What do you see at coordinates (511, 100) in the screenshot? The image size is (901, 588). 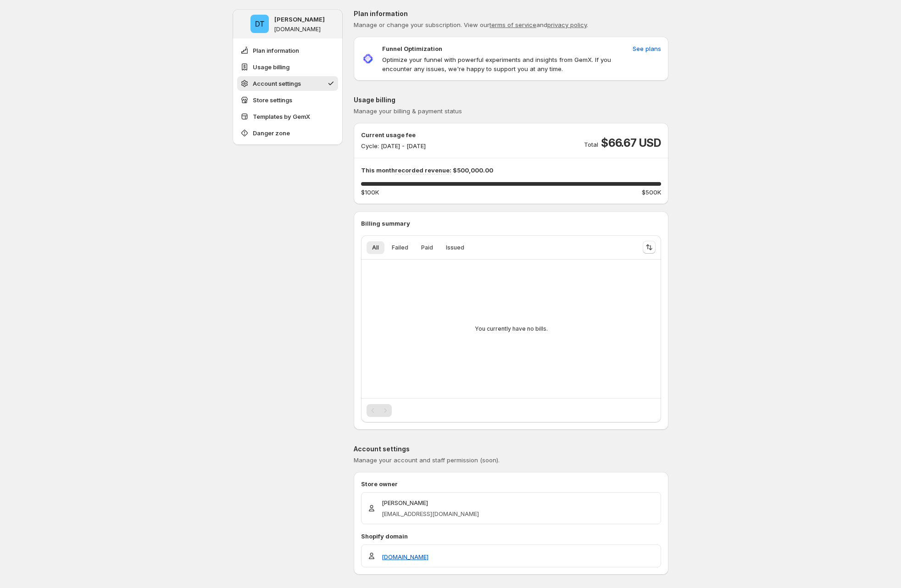 I see `p: Usage billing` at bounding box center [511, 100].